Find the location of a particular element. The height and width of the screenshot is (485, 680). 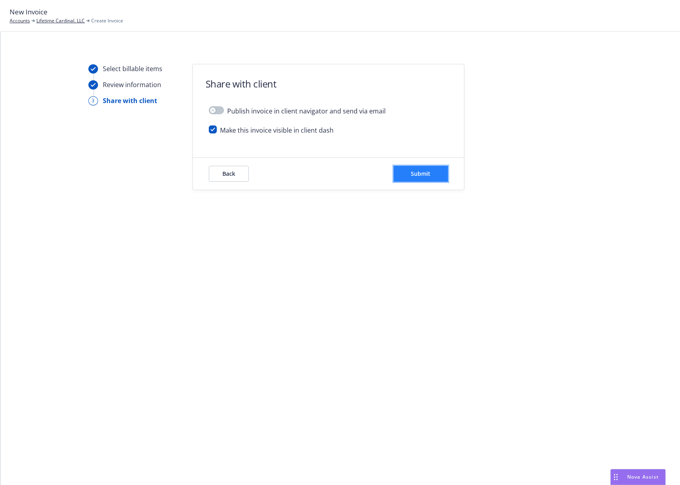

div: Drag to move is located at coordinates (615, 477).